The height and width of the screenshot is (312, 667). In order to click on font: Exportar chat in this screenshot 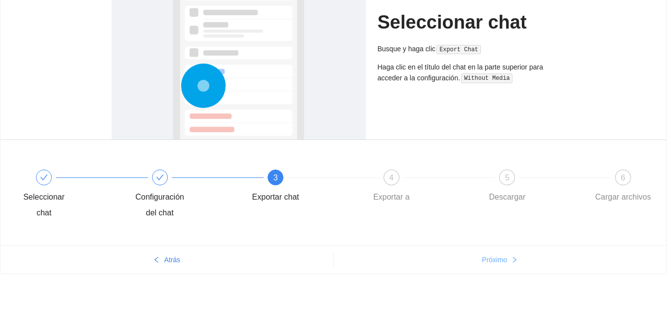, I will do `click(275, 197)`.